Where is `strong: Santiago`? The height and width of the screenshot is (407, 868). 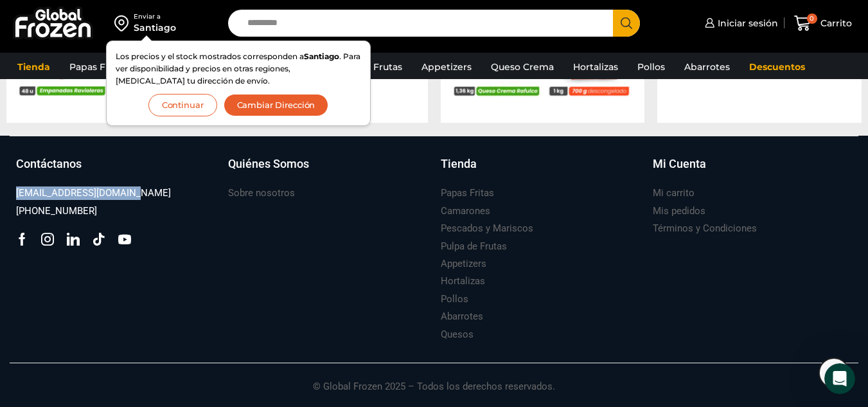
strong: Santiago is located at coordinates (321, 56).